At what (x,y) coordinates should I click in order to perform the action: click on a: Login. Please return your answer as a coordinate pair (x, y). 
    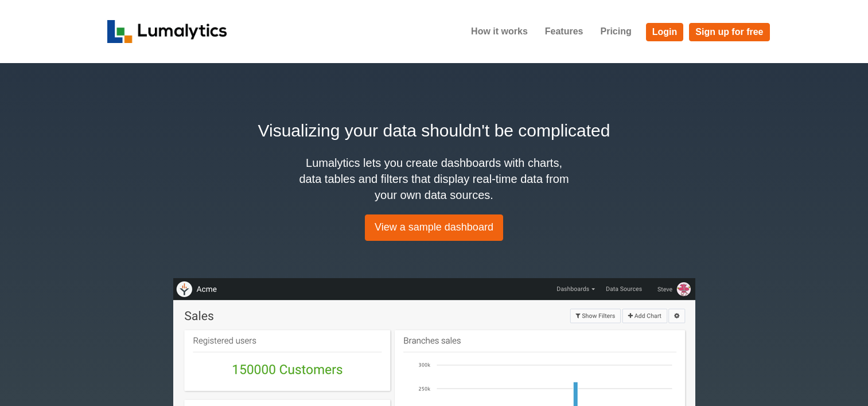
    Looking at the image, I should click on (665, 32).